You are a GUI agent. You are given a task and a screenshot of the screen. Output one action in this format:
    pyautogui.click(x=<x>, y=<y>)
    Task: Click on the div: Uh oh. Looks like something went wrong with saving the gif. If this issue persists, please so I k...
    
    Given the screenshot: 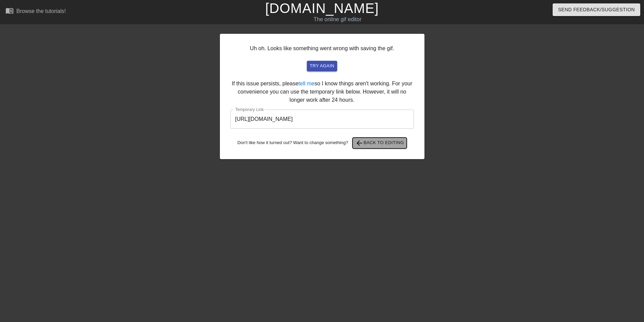 What is the action you would take?
    pyautogui.click(x=322, y=97)
    